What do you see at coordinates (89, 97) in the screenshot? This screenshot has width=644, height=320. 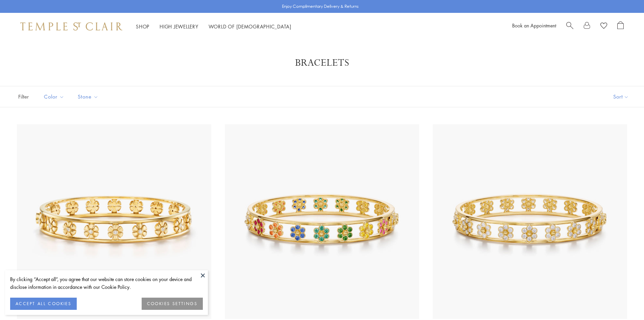 I see `span: Stone` at bounding box center [89, 97].